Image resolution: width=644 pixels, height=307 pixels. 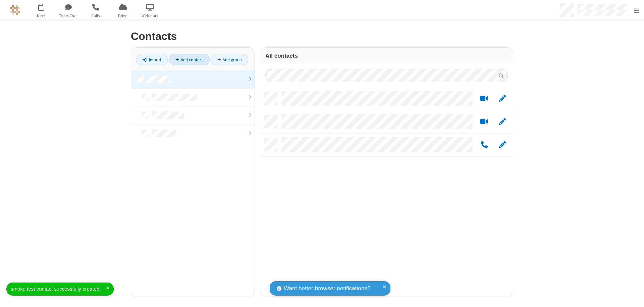 What do you see at coordinates (15, 10) in the screenshot?
I see `img: QA Selenium DO NOT DELETE OR CHANGE` at bounding box center [15, 10].